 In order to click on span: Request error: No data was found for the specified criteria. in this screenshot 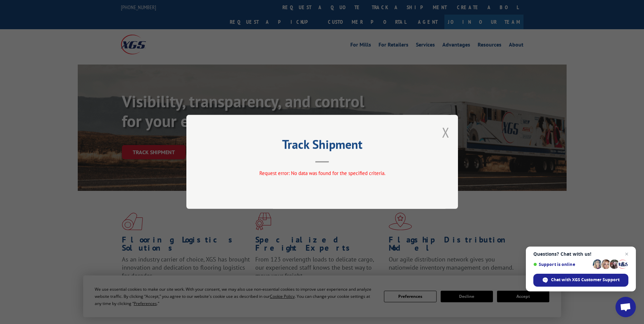, I will do `click(322, 173)`.